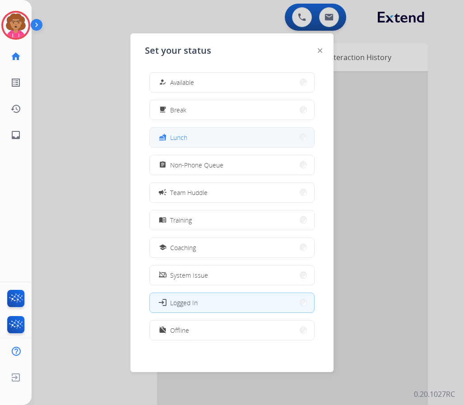  Describe the element at coordinates (178, 51) in the screenshot. I see `span: Set your status` at that location.